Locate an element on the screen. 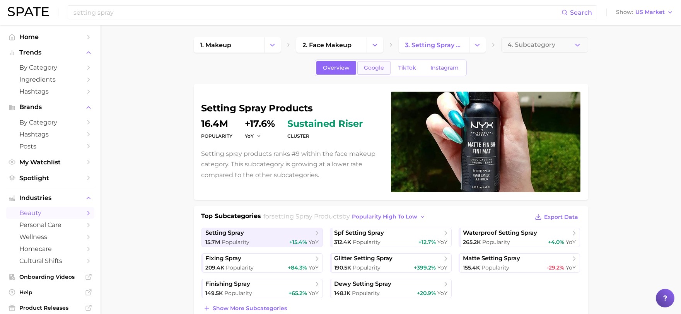  span: My Watchlist is located at coordinates (50, 162).